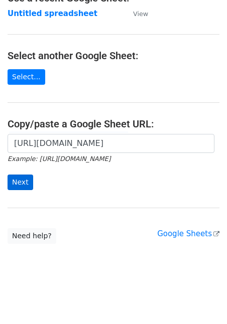  Describe the element at coordinates (188, 234) in the screenshot. I see `a: Google Sheets` at that location.